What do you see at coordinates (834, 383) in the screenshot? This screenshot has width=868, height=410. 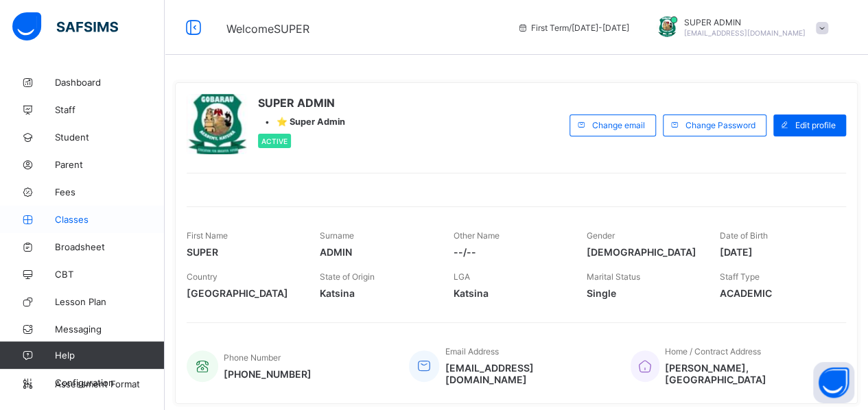 I see `button: Open asap` at bounding box center [834, 383].